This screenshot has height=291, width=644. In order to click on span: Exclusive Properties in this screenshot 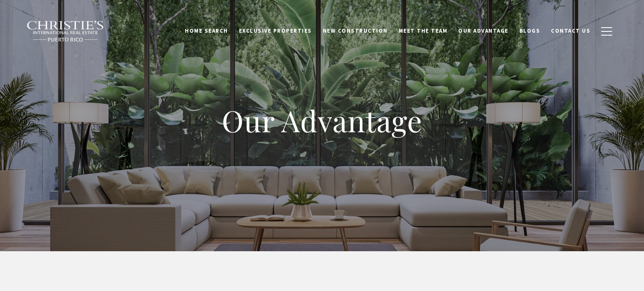, I will do `click(275, 31)`.